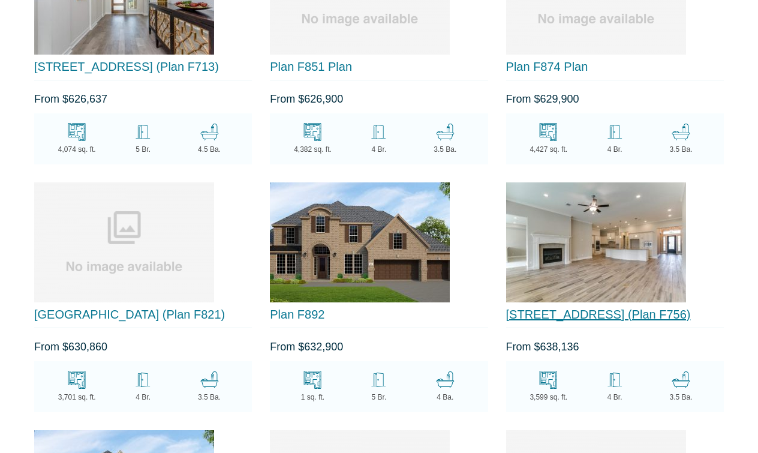  What do you see at coordinates (615, 347) in the screenshot?
I see `div: From $638,136` at bounding box center [615, 347].